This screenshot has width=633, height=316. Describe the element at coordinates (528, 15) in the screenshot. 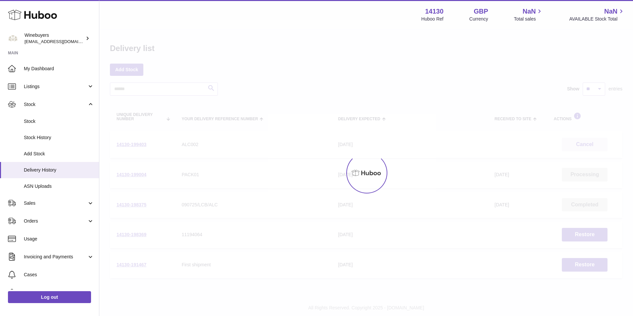

I see `a: NaN Total sales` at that location.